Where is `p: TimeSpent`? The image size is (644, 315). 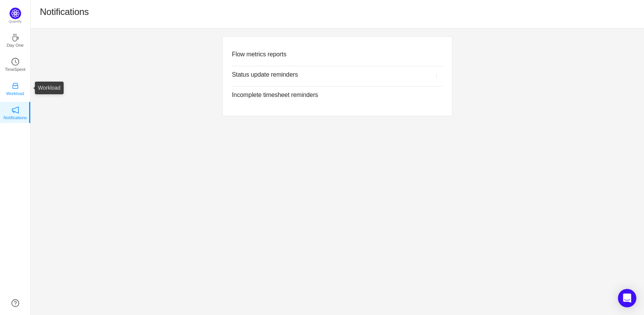
p: TimeSpent is located at coordinates (16, 69).